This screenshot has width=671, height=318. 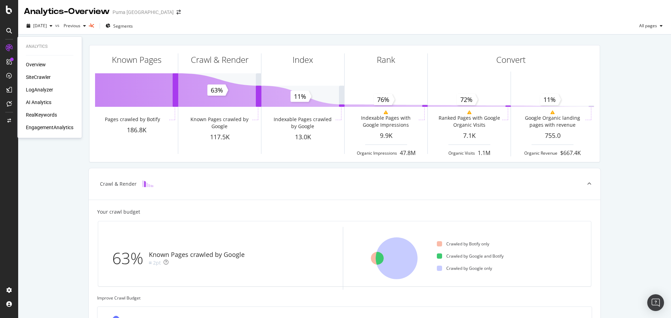 What do you see at coordinates (647, 26) in the screenshot?
I see `span: All pages` at bounding box center [647, 26].